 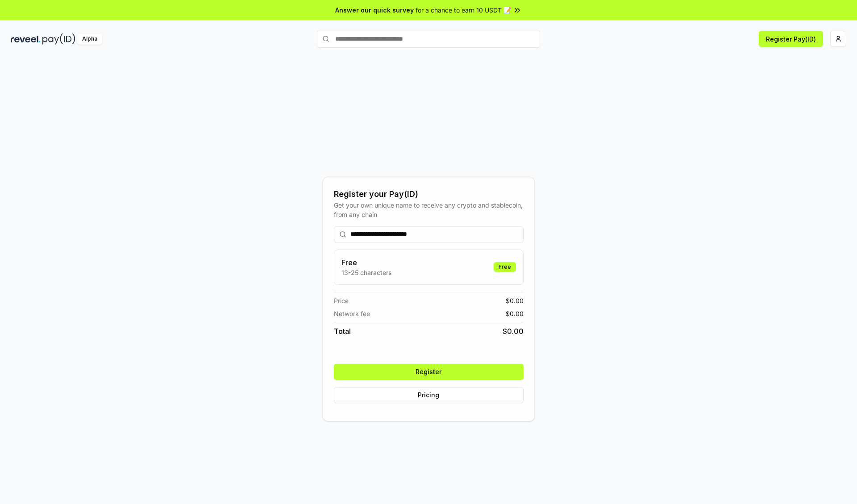 What do you see at coordinates (429, 371) in the screenshot?
I see `button: Register` at bounding box center [429, 371].